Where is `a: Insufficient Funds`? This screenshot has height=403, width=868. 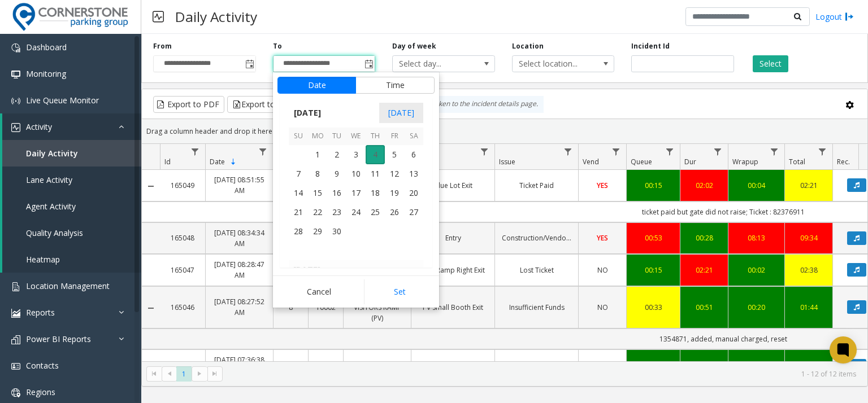 a: Insufficient Funds is located at coordinates (536, 365).